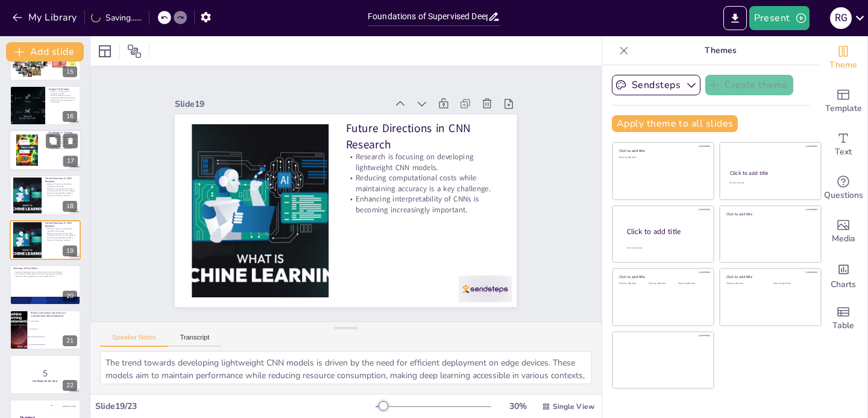  What do you see at coordinates (53, 140) in the screenshot?
I see `button: Duplicate Slide` at bounding box center [53, 140].